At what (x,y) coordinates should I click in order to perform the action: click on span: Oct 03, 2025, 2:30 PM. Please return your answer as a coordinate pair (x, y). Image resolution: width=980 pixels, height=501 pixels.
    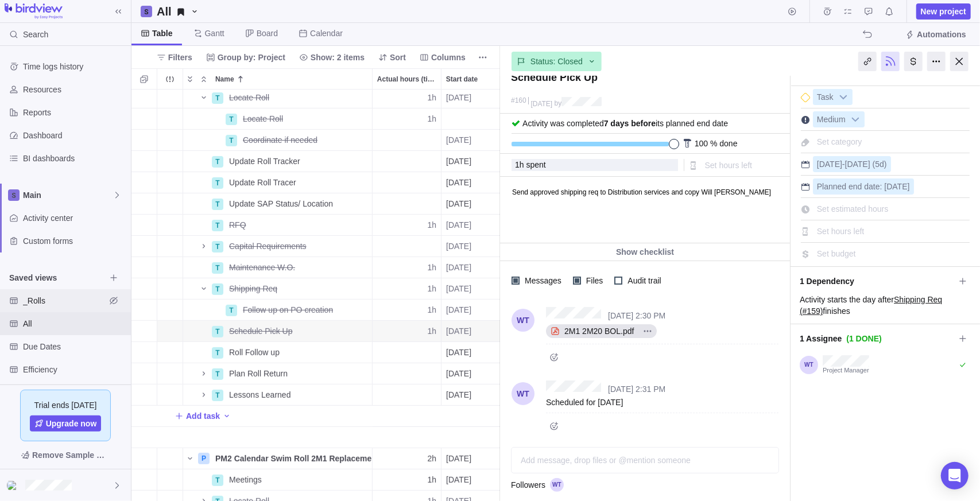
    Looking at the image, I should click on (636, 316).